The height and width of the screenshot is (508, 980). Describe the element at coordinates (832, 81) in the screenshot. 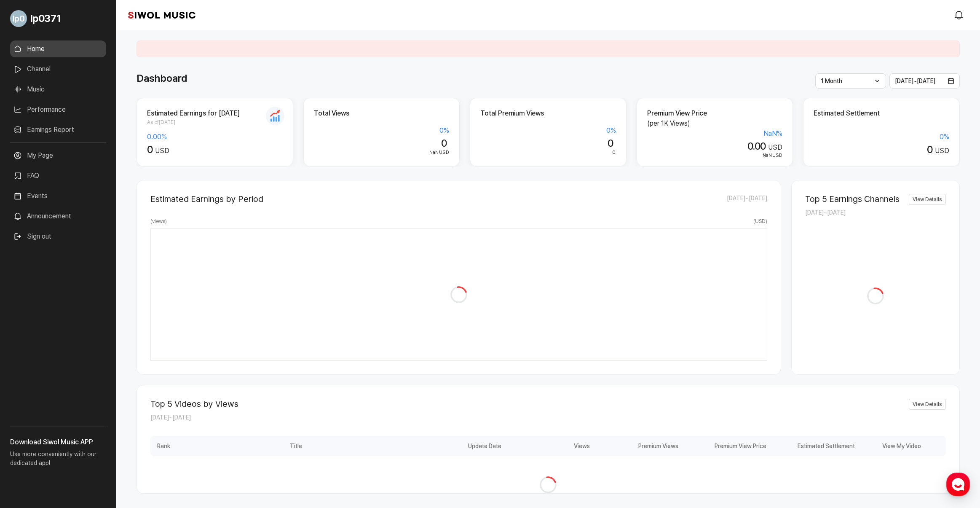

I see `span: 1 Month` at that location.